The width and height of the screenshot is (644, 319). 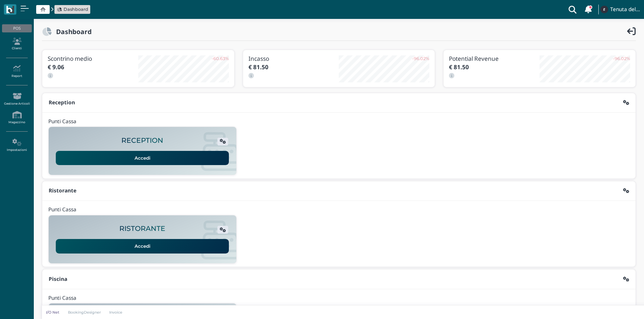 What do you see at coordinates (294, 58) in the screenshot?
I see `h3: Incasso` at bounding box center [294, 58].